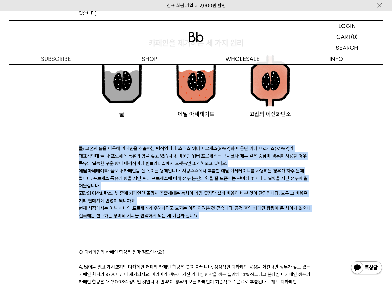 Image resolution: width=392 pixels, height=285 pixels. Describe the element at coordinates (243, 59) in the screenshot. I see `p: WHOLESALE` at that location.